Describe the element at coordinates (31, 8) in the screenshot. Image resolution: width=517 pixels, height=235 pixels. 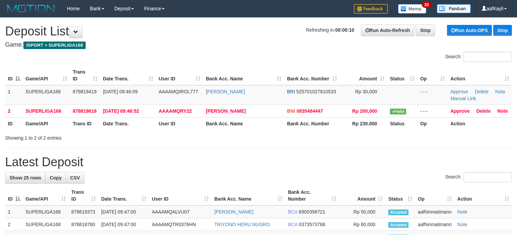
I see `img: MOTION_logo.png` at that location.